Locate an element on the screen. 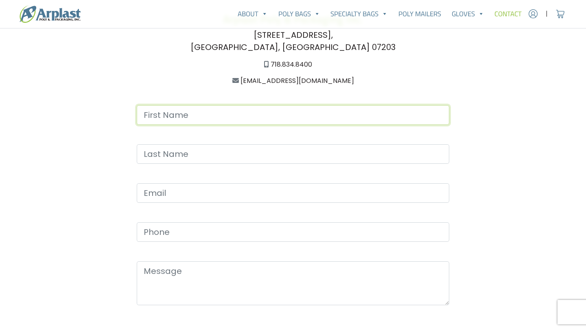 Image resolution: width=586 pixels, height=330 pixels. a: Gloves is located at coordinates (468, 14).